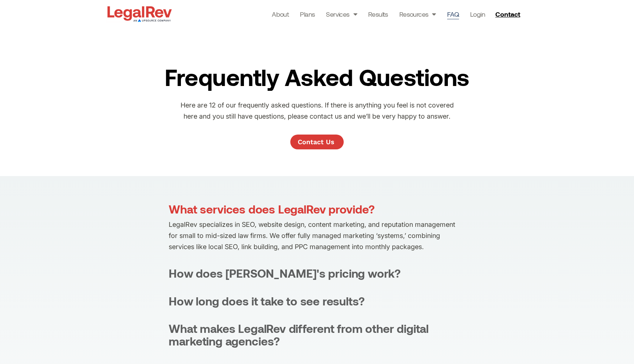  I want to click on h2: Frequently Asked Questions, so click(317, 77).